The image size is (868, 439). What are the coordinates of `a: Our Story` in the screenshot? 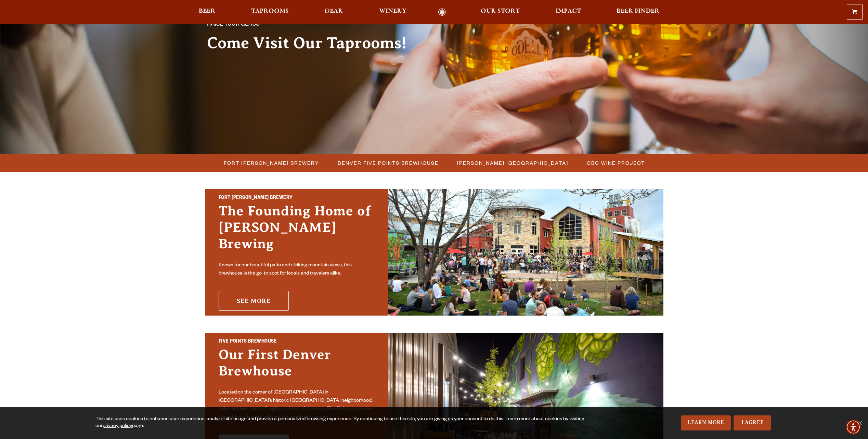 It's located at (500, 12).